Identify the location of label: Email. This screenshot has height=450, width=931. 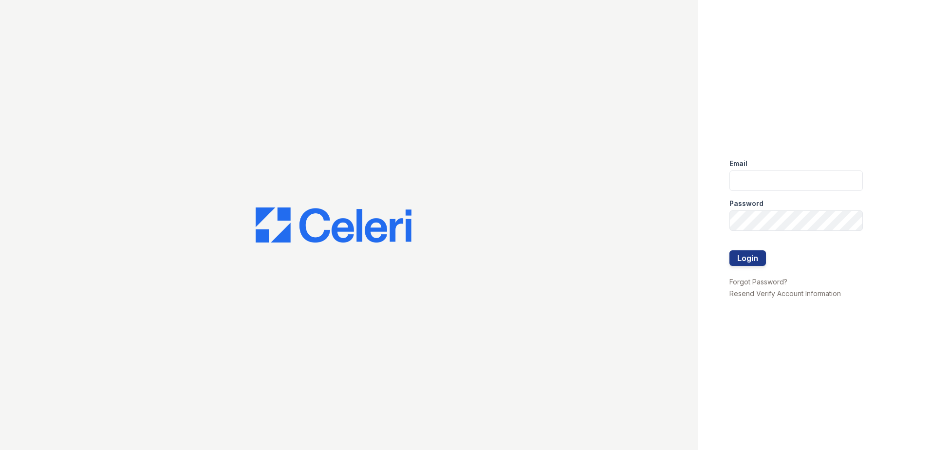
(738, 164).